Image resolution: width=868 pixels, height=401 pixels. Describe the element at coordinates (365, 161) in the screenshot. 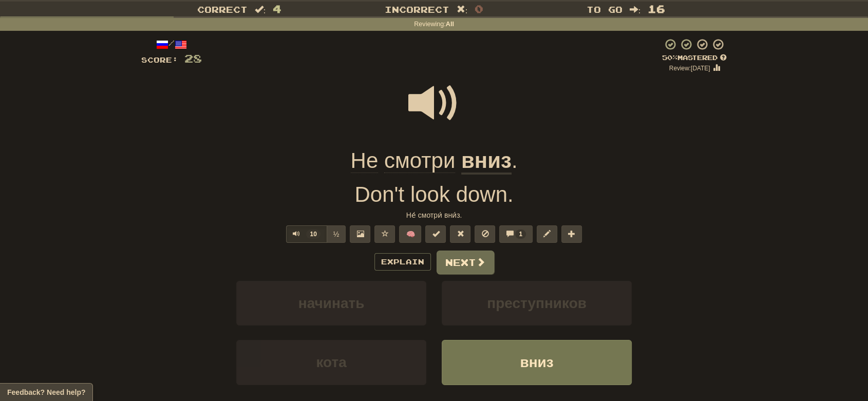

I see `span: Не` at that location.